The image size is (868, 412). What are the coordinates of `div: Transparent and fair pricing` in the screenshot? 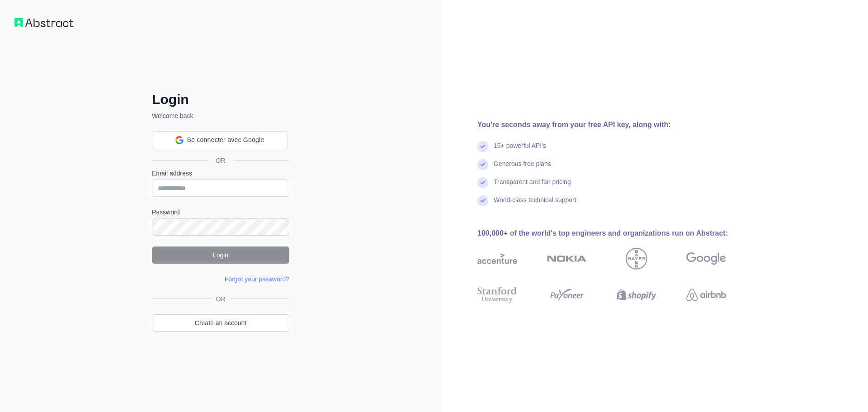 It's located at (532, 186).